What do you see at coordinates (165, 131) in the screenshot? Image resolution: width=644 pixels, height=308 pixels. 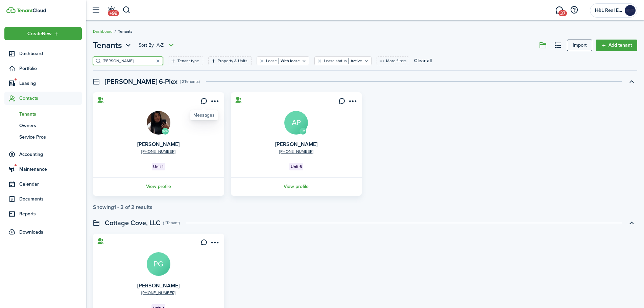 I see `avatar-text: WW` at bounding box center [165, 131].